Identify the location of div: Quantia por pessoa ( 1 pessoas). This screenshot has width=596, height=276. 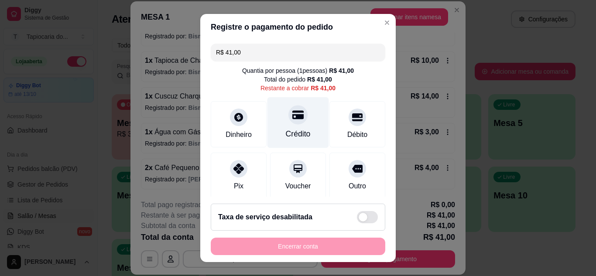
(298, 71).